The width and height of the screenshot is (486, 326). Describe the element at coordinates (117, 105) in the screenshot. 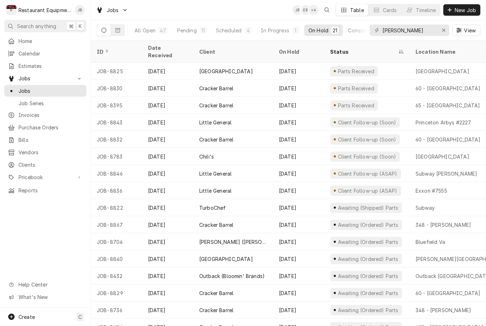

I see `div: JOB-8395` at that location.